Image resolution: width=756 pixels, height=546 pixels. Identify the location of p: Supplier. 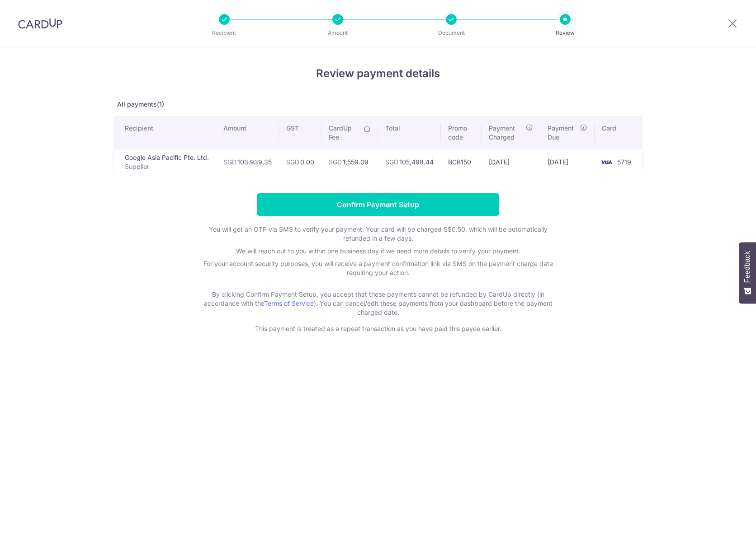
(167, 167).